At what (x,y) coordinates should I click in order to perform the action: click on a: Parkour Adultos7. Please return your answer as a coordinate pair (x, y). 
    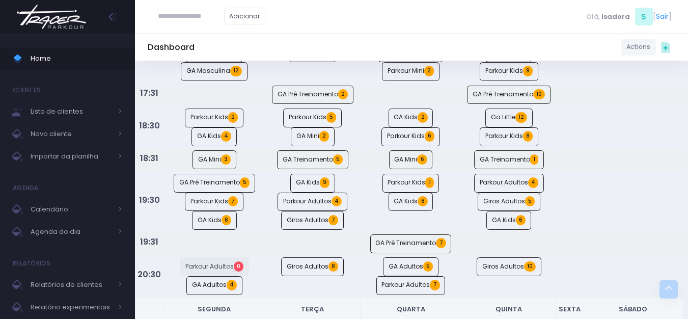
    Looking at the image, I should click on (411, 285).